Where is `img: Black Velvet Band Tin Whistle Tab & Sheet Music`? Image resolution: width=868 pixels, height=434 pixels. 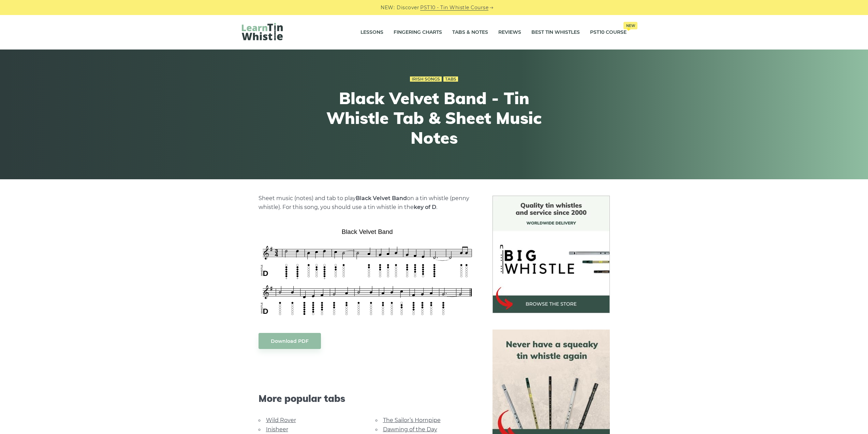
img: Black Velvet Band Tin Whistle Tab & Sheet Music is located at coordinates (367, 272).